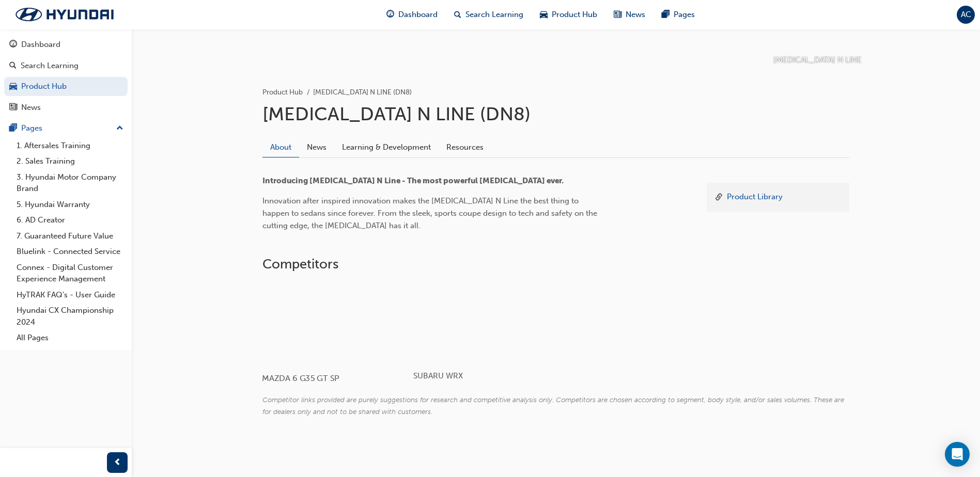  Describe the element at coordinates (70, 236) in the screenshot. I see `a: 7. Guaranteed Future Value` at that location.